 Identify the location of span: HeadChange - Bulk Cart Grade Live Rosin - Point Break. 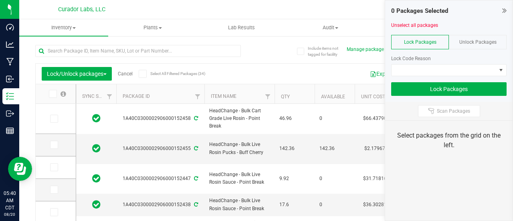
(239, 119).